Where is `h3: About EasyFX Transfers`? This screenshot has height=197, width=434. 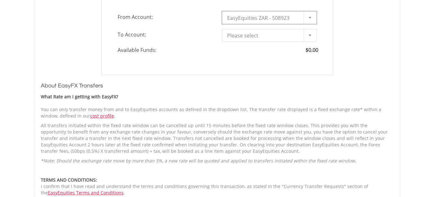 h3: About EasyFX Transfers is located at coordinates (217, 86).